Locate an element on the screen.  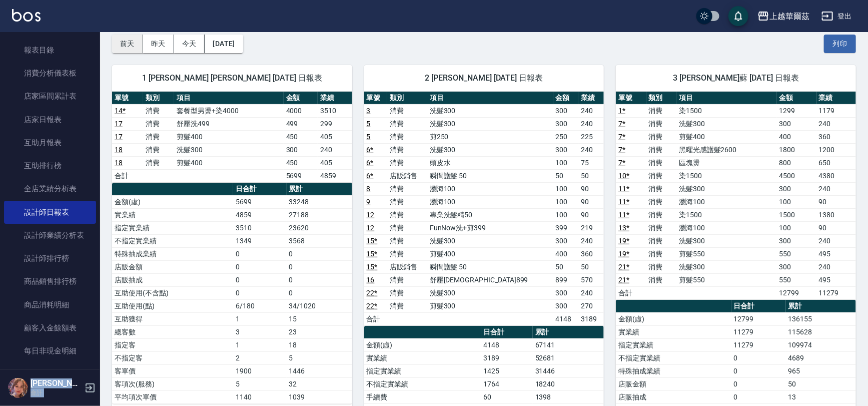
td: 499 is located at coordinates (301, 124).